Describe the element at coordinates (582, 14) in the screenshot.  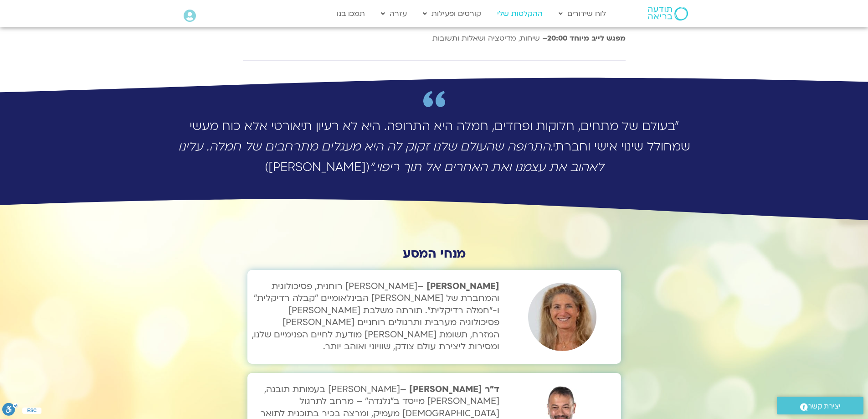
I see `a: לוח שידורים` at that location.